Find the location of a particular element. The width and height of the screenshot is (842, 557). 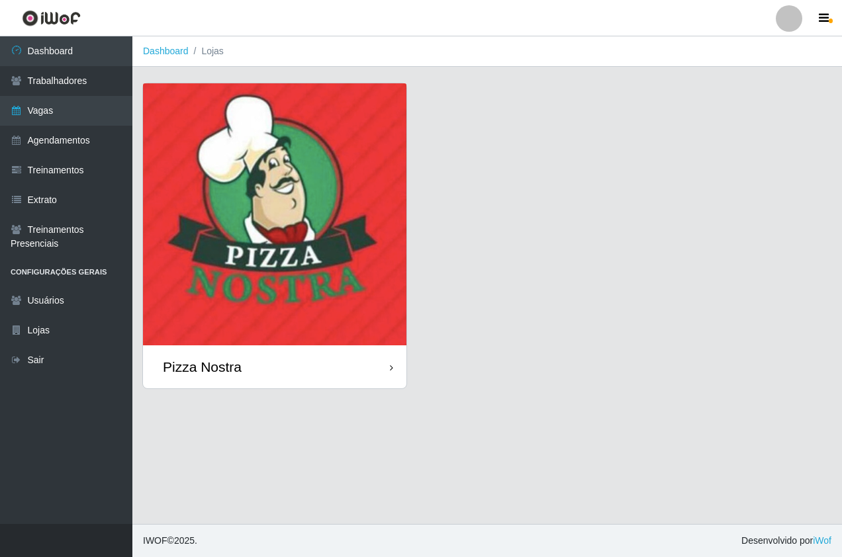

a: Pizza Nostra is located at coordinates (275, 236).